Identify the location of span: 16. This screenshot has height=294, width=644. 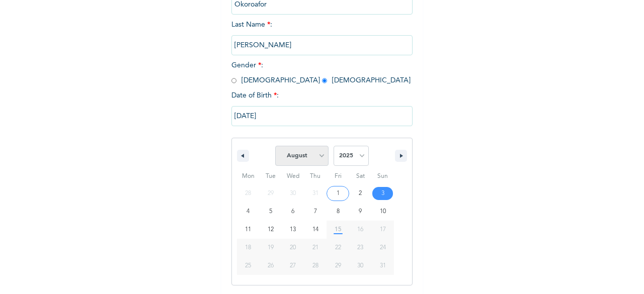
(360, 230).